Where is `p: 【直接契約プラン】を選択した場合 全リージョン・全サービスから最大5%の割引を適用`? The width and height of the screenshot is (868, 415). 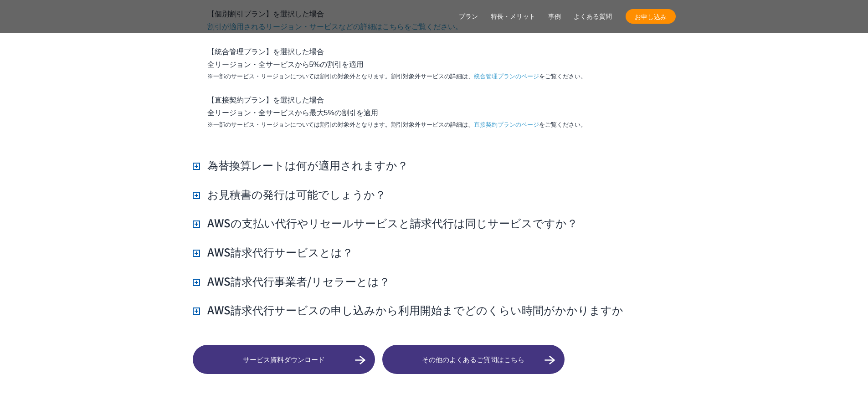
p: 【直接契約プラン】を選択した場合 全リージョン・全サービスから最大5%の割引を適用 is located at coordinates (442, 112).